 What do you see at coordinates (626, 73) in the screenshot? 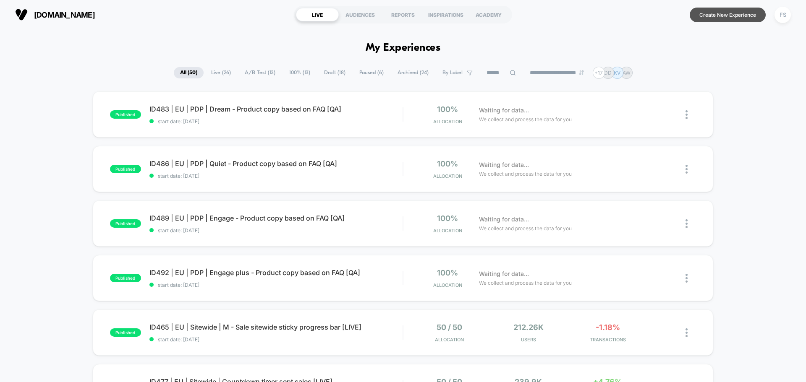
I see `p: AW` at bounding box center [626, 73].